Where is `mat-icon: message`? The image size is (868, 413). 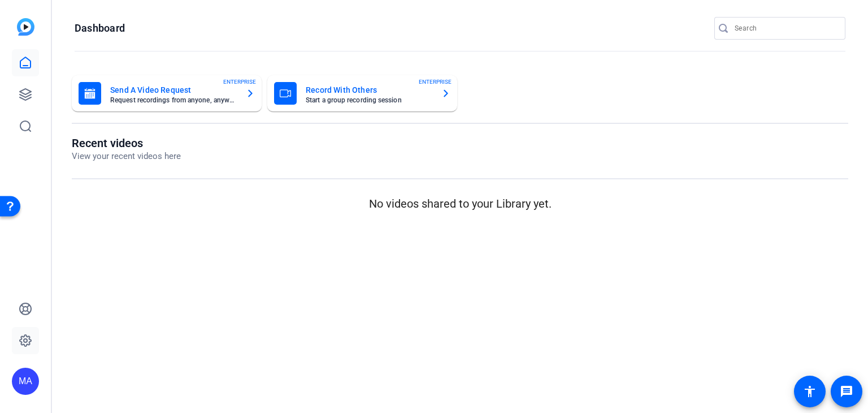 mat-icon: message is located at coordinates (846, 391).